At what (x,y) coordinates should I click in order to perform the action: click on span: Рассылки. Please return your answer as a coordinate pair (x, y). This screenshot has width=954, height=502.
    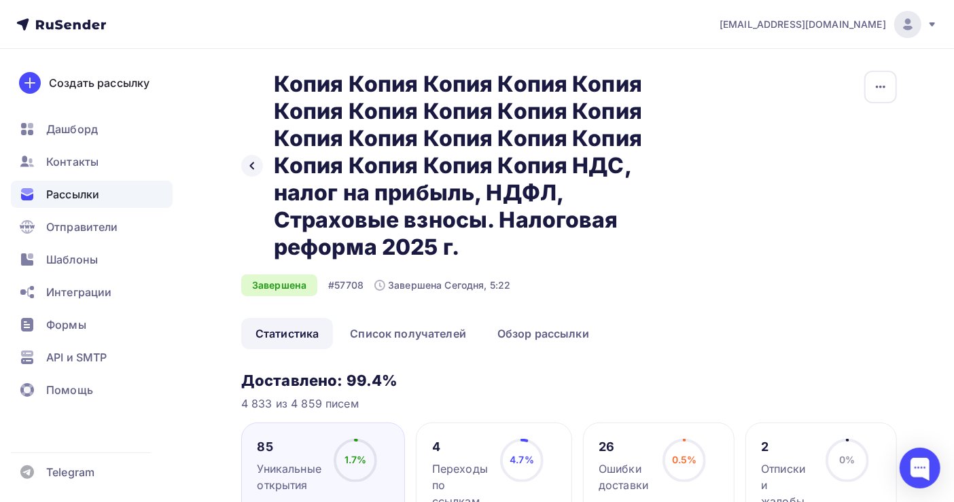
    Looking at the image, I should click on (73, 194).